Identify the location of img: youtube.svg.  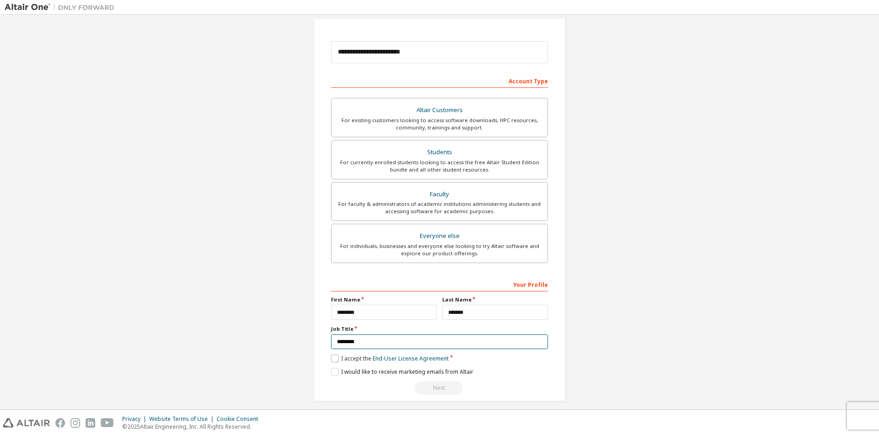
(107, 423).